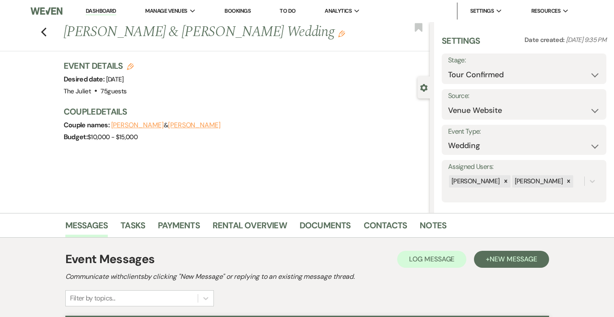  Describe the element at coordinates (524, 96) in the screenshot. I see `label: Source:` at that location.